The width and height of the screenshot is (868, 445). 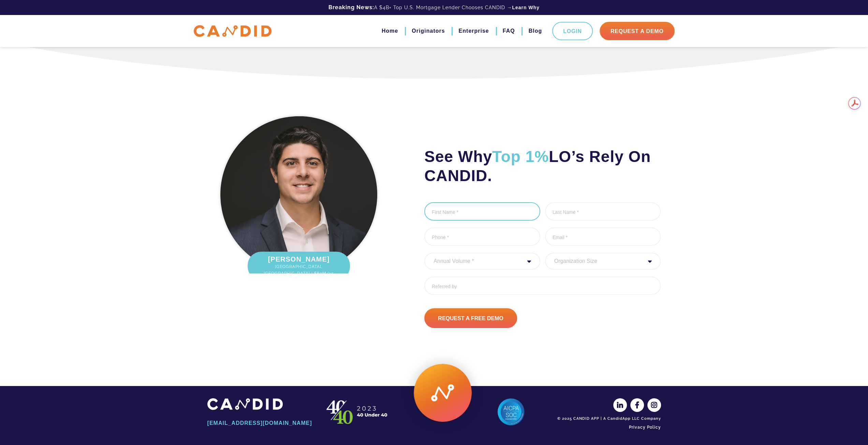 I want to click on a: Blog, so click(x=535, y=31).